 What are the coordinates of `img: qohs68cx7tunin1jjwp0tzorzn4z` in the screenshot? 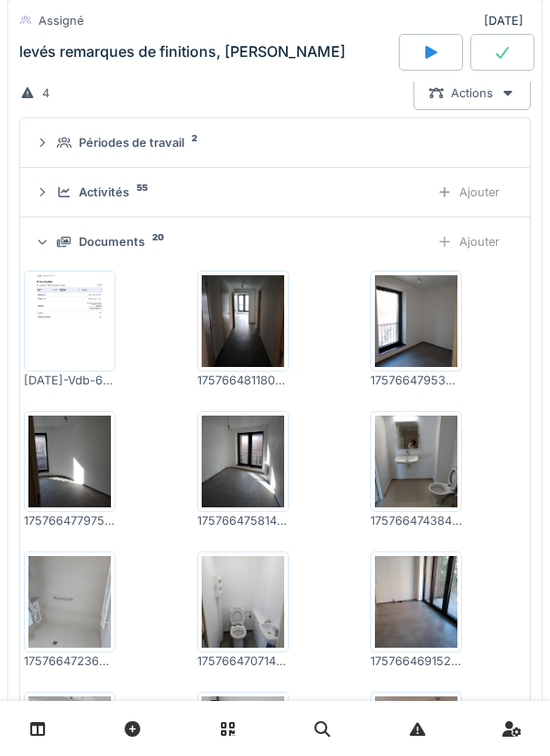 It's located at (70, 602).